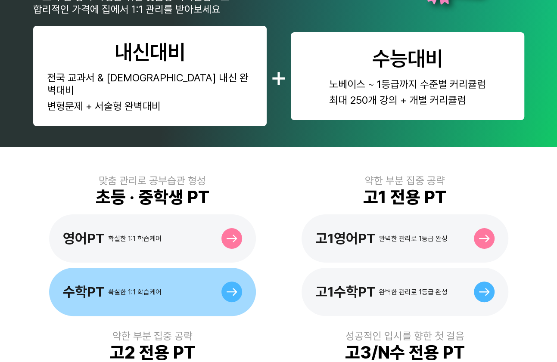 The height and width of the screenshot is (362, 557). I want to click on div: 노베이스 ~ 1등급까지 수준별 커리큘럼, so click(408, 84).